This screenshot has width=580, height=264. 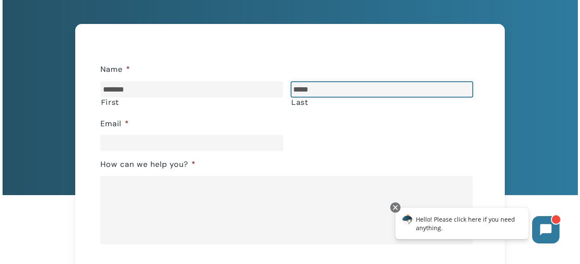 What do you see at coordinates (192, 102) in the screenshot?
I see `label: First` at bounding box center [192, 102].